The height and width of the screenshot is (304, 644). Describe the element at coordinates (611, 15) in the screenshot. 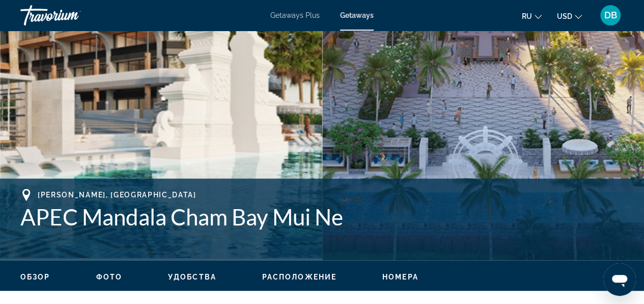

I see `button: User Menu` at that location.